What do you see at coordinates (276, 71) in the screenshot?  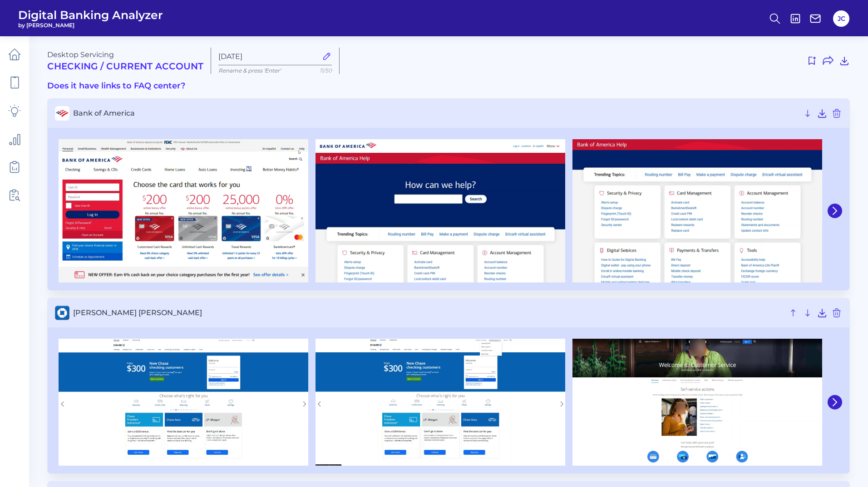 I see `p: Rename & press 'Enter'` at bounding box center [276, 71].